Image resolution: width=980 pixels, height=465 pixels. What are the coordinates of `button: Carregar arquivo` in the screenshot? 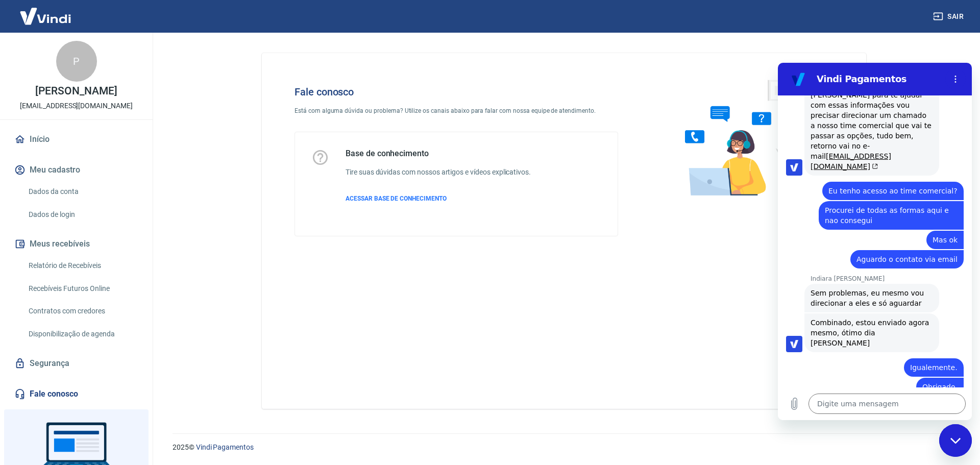 It's located at (16, 341).